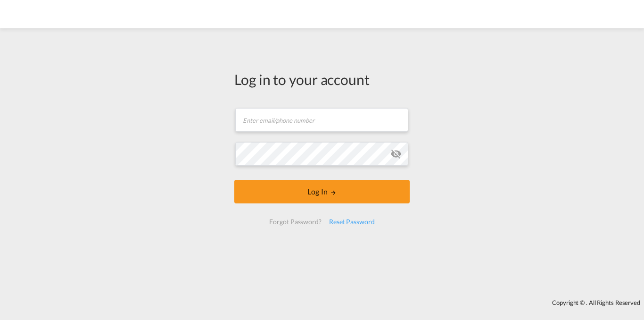  Describe the element at coordinates (352, 222) in the screenshot. I see `div: Reset Password` at that location.